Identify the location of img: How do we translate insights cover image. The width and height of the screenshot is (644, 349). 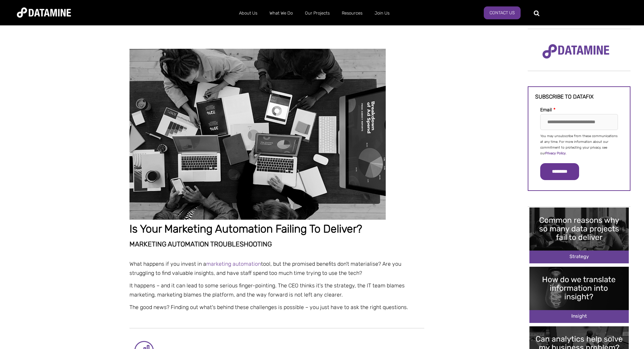
(579, 294).